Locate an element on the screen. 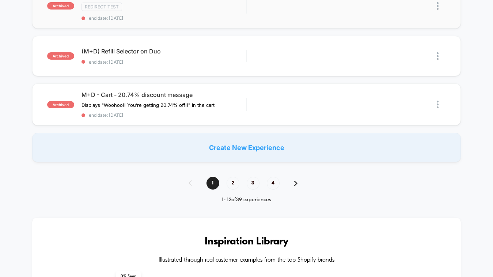  span: 3 is located at coordinates (253, 183).